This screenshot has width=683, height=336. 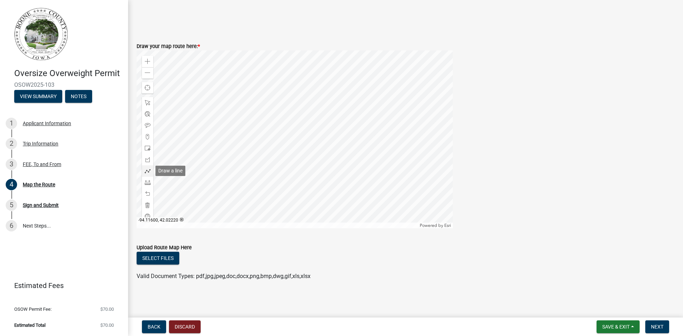 I want to click on label: Upload Route Map Here, so click(x=164, y=248).